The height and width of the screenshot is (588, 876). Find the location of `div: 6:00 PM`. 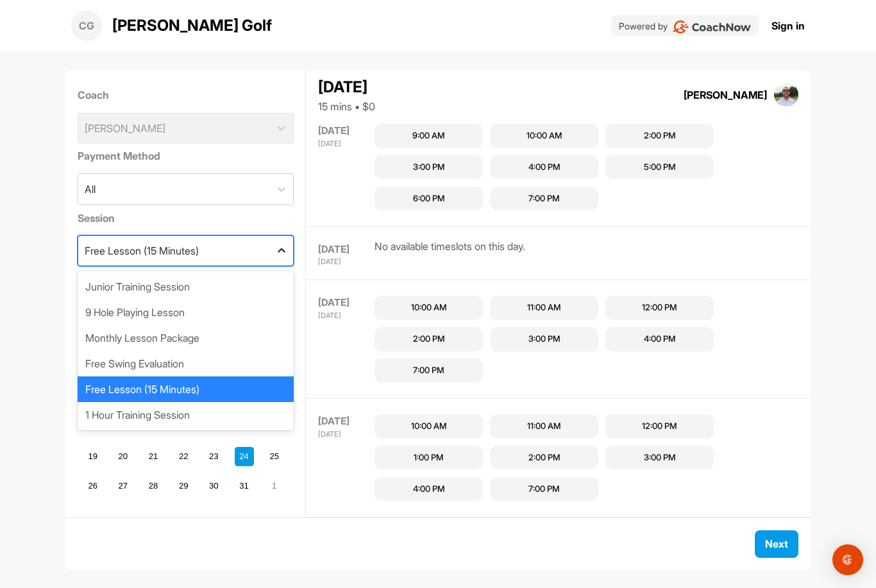

div: 6:00 PM is located at coordinates (429, 198).